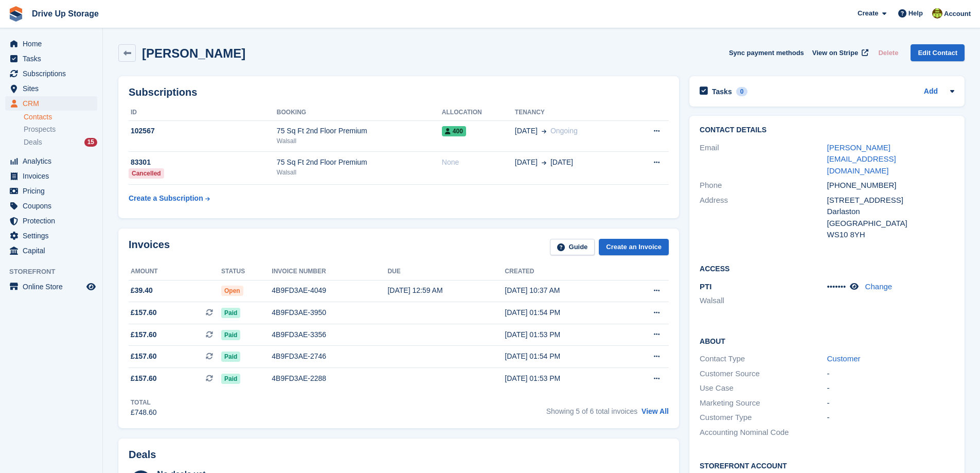 This screenshot has height=473, width=980. I want to click on th: Amount, so click(175, 272).